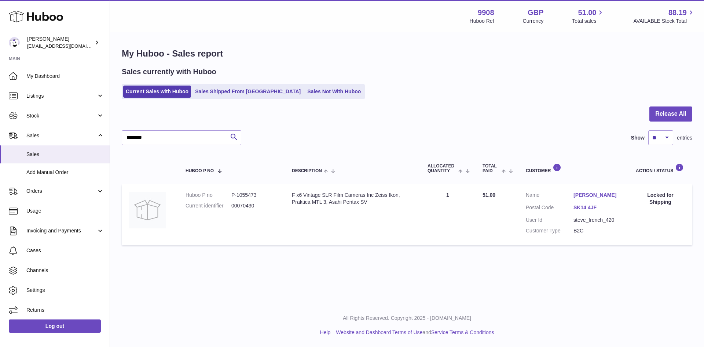 This screenshot has height=347, width=704. I want to click on span: Cases, so click(65, 250).